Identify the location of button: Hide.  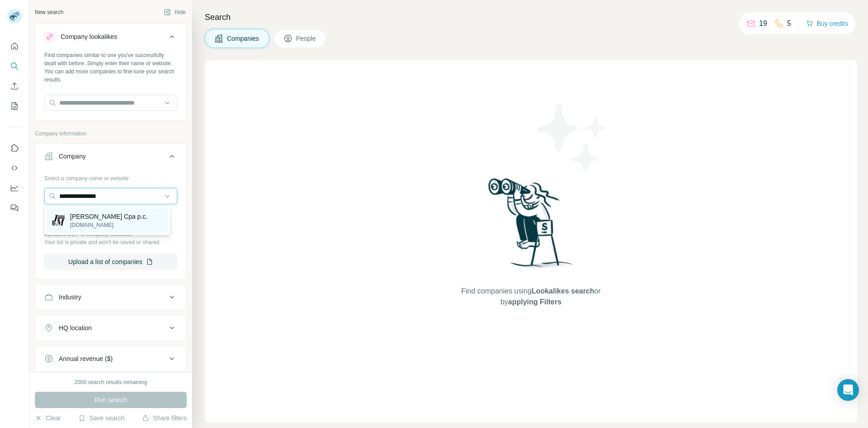
(174, 12).